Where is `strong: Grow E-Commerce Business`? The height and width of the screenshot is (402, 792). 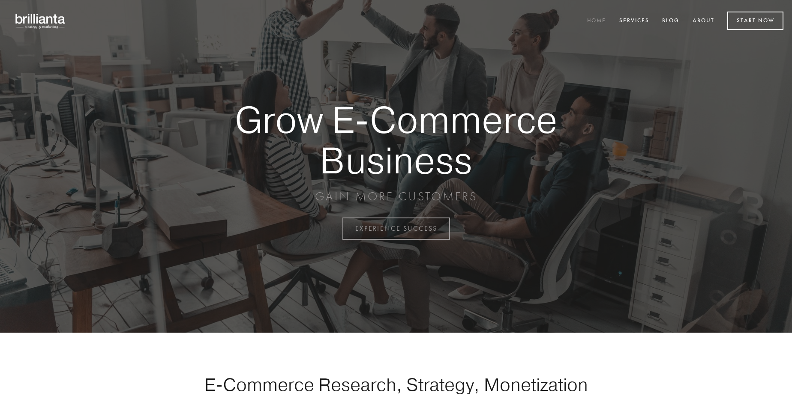
strong: Grow E-Commerce Business is located at coordinates (396, 140).